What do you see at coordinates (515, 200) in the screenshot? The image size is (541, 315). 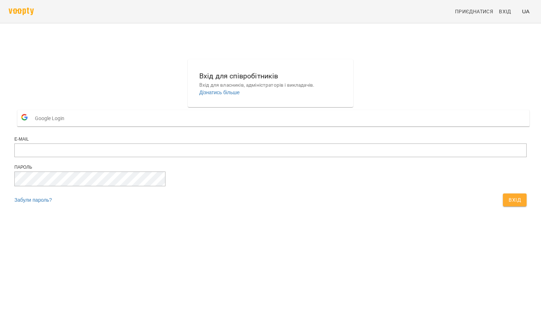 I see `button: Вхід` at bounding box center [515, 200].